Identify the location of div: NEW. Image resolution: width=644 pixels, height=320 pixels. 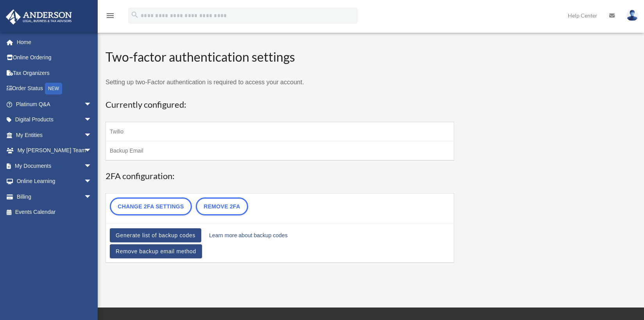
(54, 88).